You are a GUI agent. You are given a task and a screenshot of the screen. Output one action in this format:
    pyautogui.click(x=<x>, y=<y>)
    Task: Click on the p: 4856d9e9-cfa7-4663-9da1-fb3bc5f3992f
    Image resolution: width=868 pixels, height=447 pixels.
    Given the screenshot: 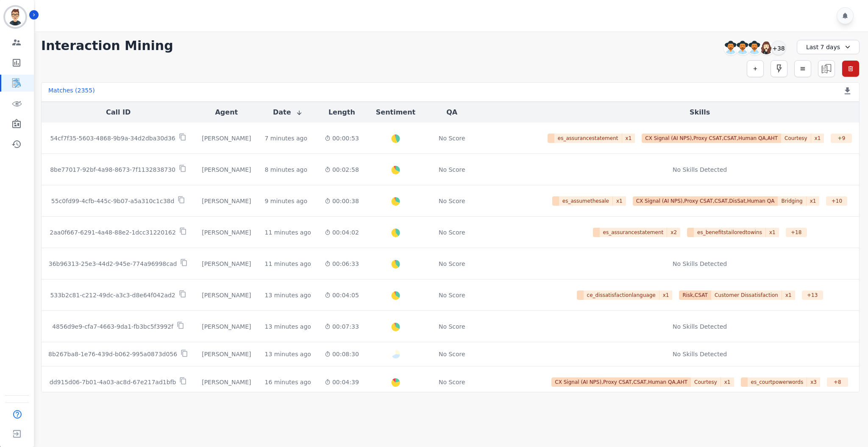 What is the action you would take?
    pyautogui.click(x=113, y=326)
    